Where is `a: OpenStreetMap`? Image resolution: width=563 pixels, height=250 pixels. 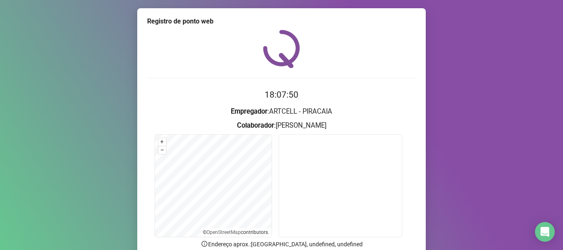 a: OpenStreetMap is located at coordinates (223, 232).